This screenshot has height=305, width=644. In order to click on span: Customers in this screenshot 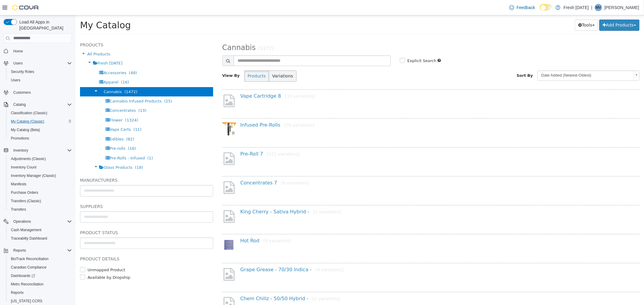, I will do `click(22, 92)`.